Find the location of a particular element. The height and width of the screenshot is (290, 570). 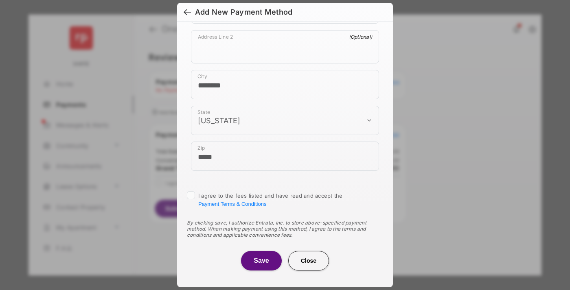

div: payment_method_screening[postal_addresses][postalCode] is located at coordinates (285, 156).